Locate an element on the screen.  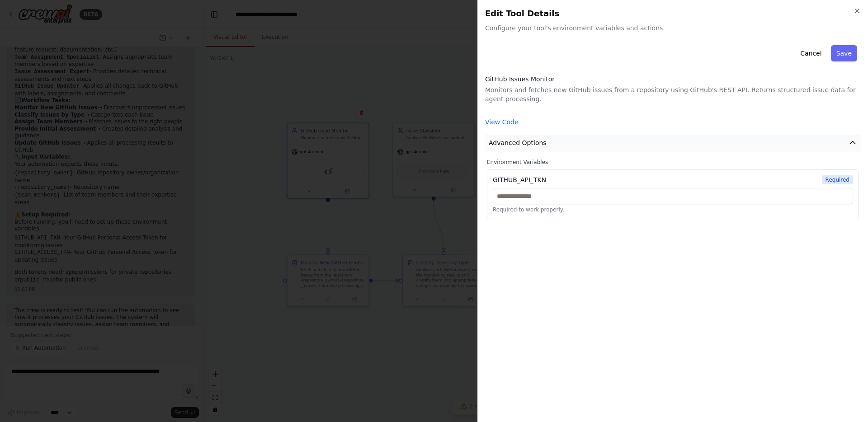
div: GITHUB_API_TKN is located at coordinates (520, 180).